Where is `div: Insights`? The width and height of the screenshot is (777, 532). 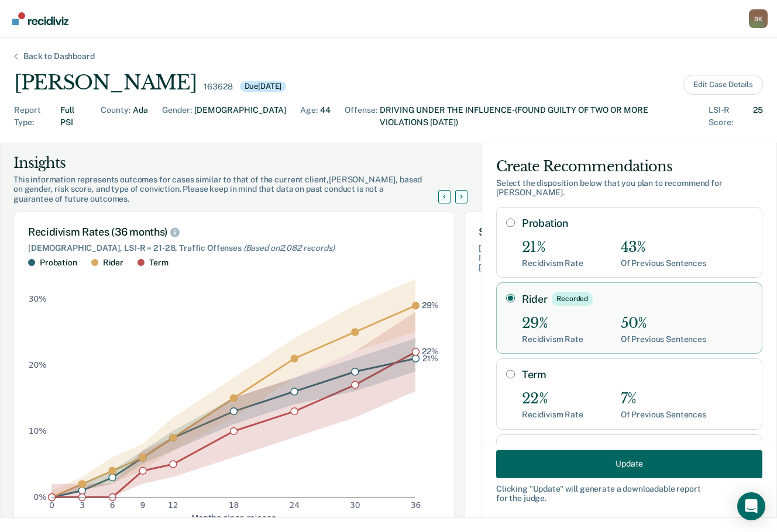
div: Insights is located at coordinates (233, 163).